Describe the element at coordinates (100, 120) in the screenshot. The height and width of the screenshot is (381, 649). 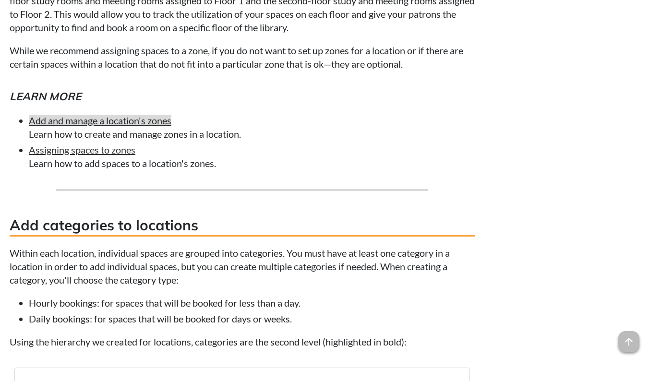
I see `a: Add and manage a location's zones` at that location.